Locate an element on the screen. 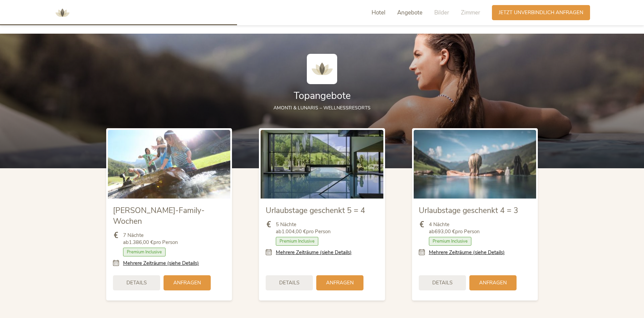  span: Urlaubstage geschenkt 4 = 3 is located at coordinates (468, 210).